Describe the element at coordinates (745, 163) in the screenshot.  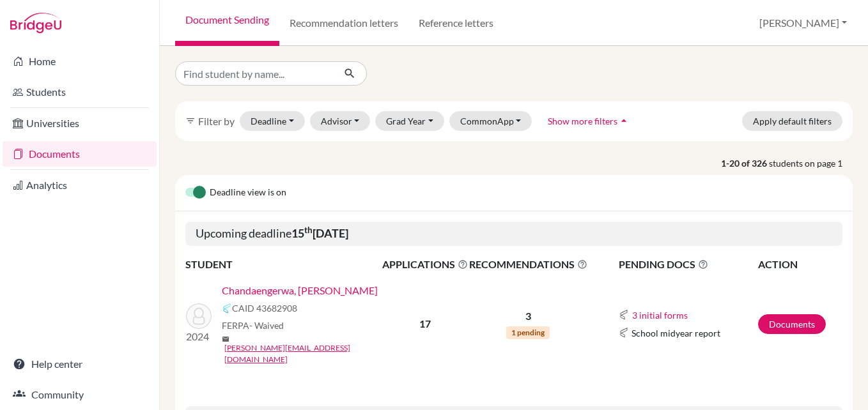
I see `strong: 1-20 of 326` at that location.